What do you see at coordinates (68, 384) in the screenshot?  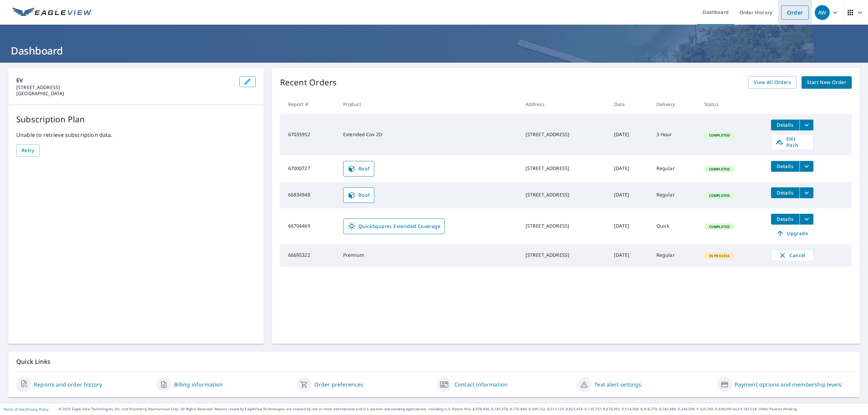 I see `a: Reports and order history` at bounding box center [68, 384].